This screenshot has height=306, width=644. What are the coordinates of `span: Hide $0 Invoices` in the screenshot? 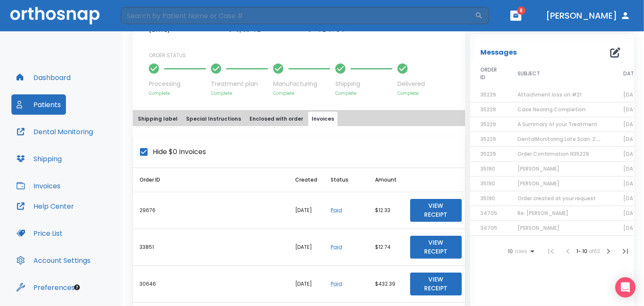 It's located at (179, 152).